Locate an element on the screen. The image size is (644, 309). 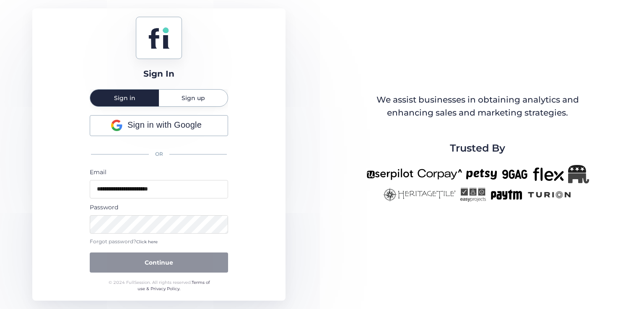
img: heritagetile-new.png is located at coordinates (419, 195).